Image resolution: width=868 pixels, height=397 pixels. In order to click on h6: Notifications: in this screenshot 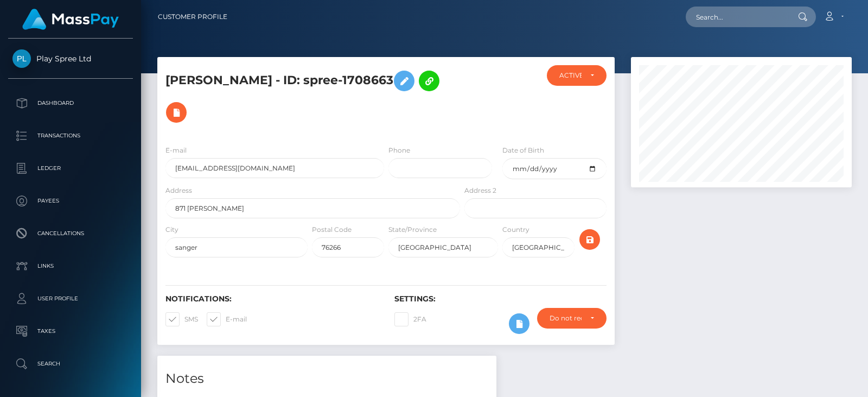, I will do `click(272, 298)`.